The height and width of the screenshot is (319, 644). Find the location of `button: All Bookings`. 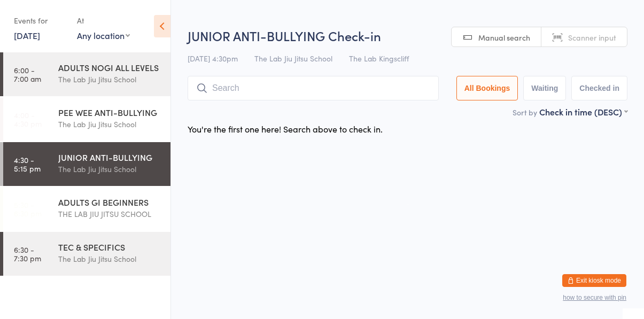

button: All Bookings is located at coordinates (488, 88).